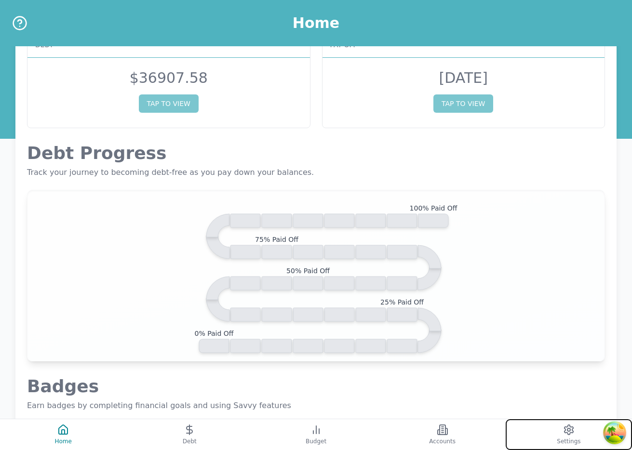  I want to click on button: Help, so click(20, 23).